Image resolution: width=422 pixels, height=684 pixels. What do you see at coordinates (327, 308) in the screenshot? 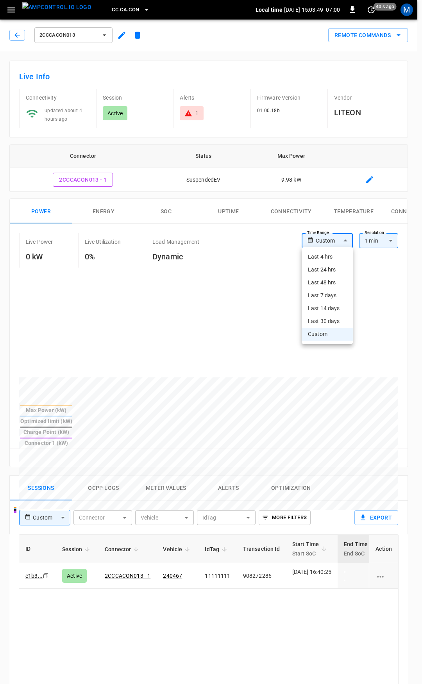
I see `li: Last 14 days` at bounding box center [327, 308].